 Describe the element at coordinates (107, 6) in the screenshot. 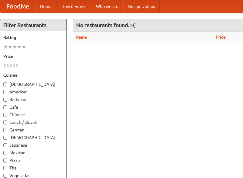

I see `a: Who we are` at that location.